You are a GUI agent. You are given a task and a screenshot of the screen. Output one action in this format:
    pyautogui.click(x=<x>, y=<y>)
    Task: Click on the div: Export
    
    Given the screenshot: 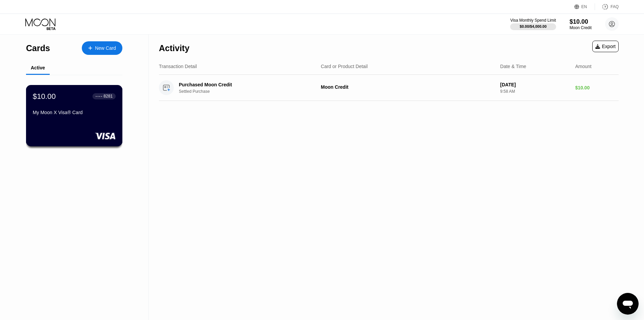 What is the action you would take?
    pyautogui.click(x=605, y=46)
    